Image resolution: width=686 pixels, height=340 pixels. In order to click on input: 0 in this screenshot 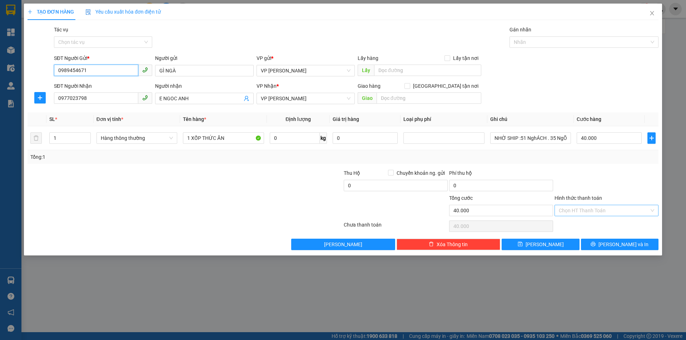, I will do `click(365, 138)`.